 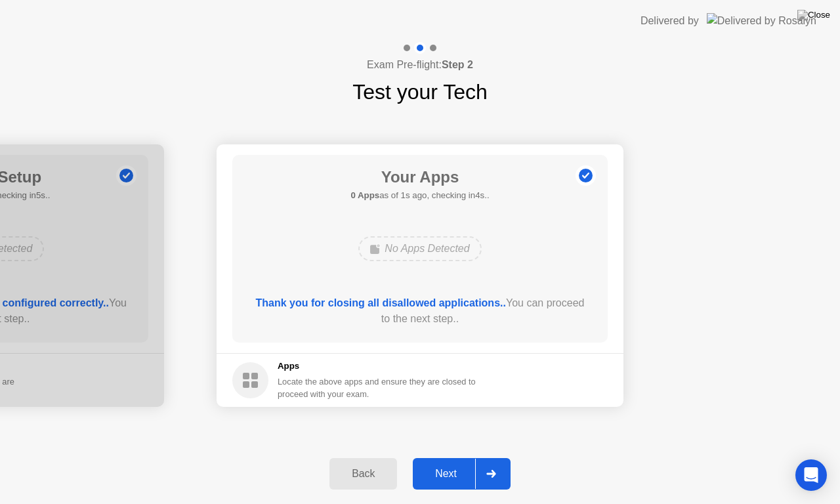 I want to click on div: Delivered by, so click(x=670, y=21).